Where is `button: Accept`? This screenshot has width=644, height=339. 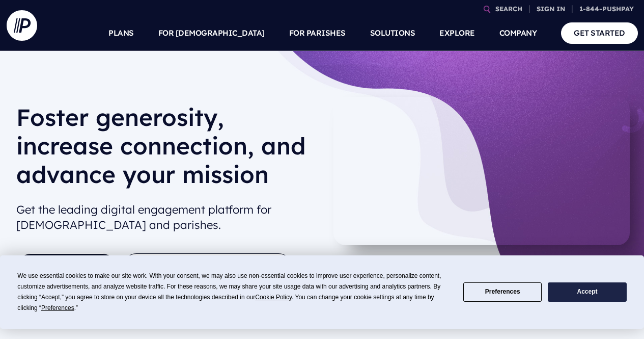
button: Accept is located at coordinates (587, 292).